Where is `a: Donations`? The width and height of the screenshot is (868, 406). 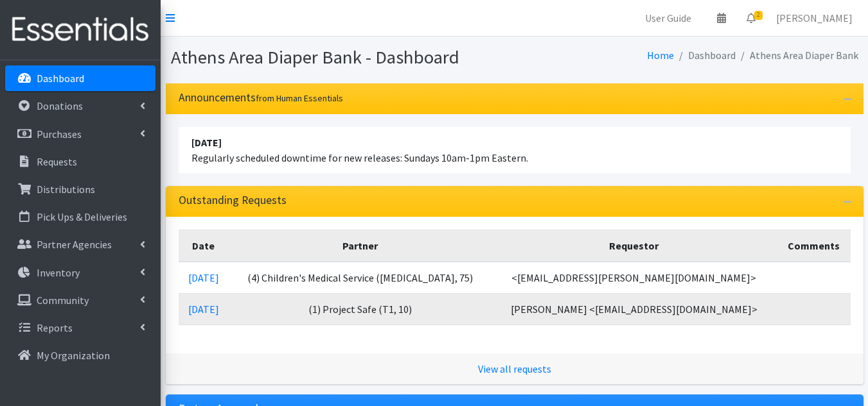
a: Donations is located at coordinates (80, 106).